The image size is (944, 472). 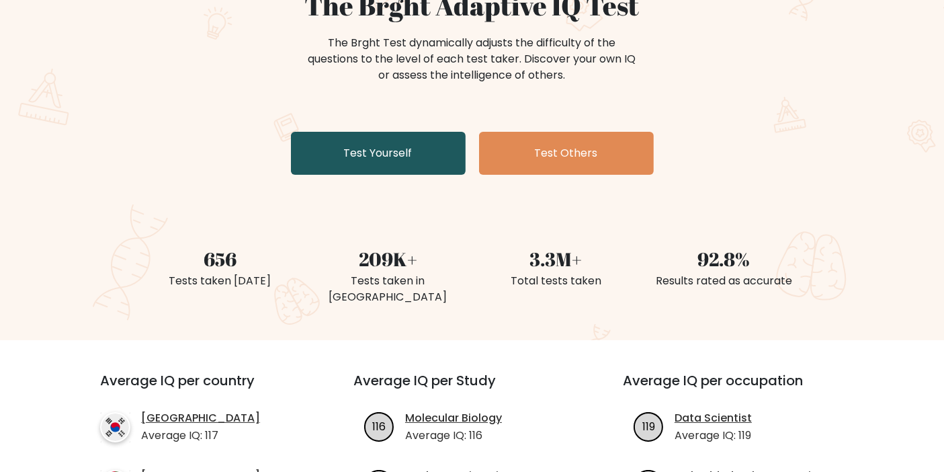 What do you see at coordinates (380, 425) in the screenshot?
I see `text: 116` at bounding box center [380, 425].